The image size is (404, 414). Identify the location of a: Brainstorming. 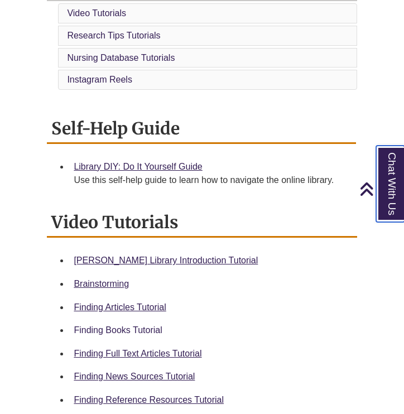
(101, 284).